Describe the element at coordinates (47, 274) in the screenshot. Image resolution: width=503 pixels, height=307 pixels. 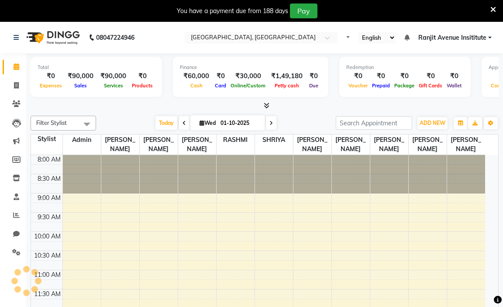
I see `div: 11:00 AM` at that location.